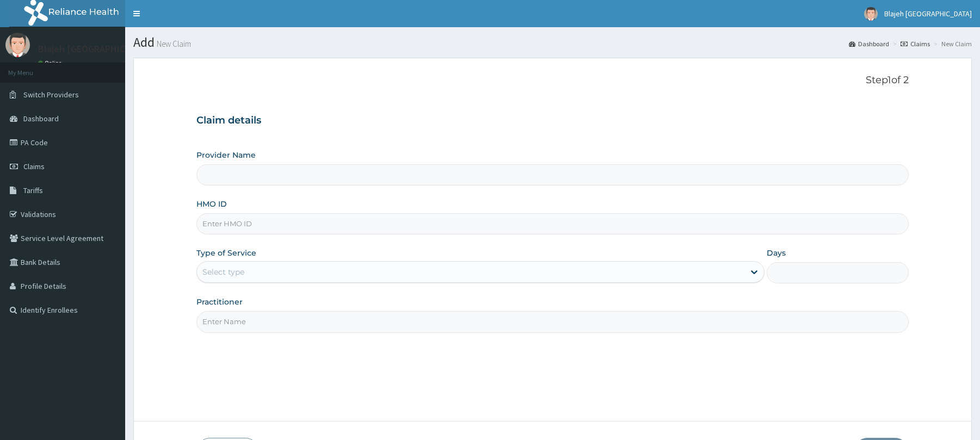 The width and height of the screenshot is (980, 440). Describe the element at coordinates (951, 43) in the screenshot. I see `li: New Claim` at that location.